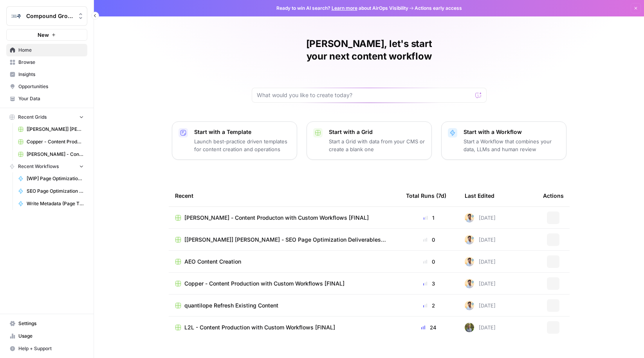  What do you see at coordinates (342, 8) in the screenshot?
I see `span: Ready to win AI search? about AirOps Visibility` at bounding box center [342, 8].